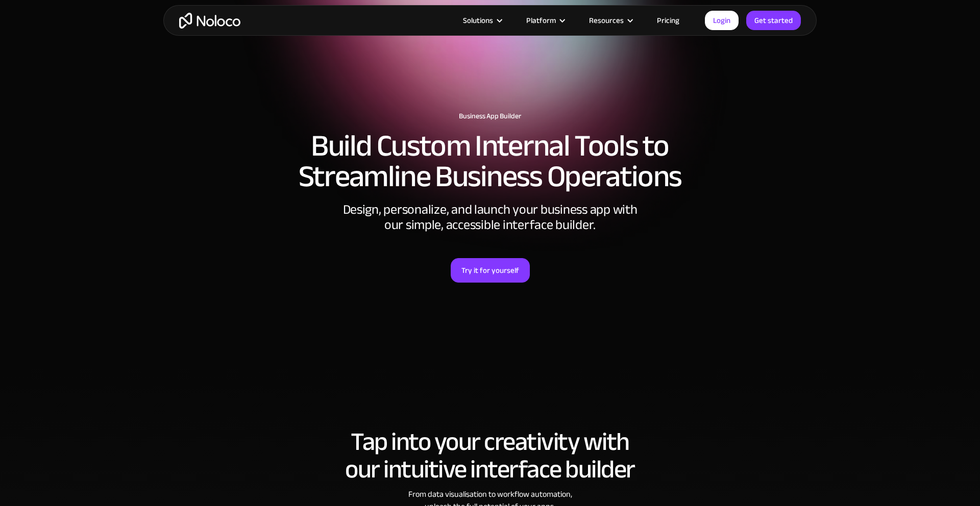  Describe the element at coordinates (490, 270) in the screenshot. I see `a: Try it for yourself` at that location.